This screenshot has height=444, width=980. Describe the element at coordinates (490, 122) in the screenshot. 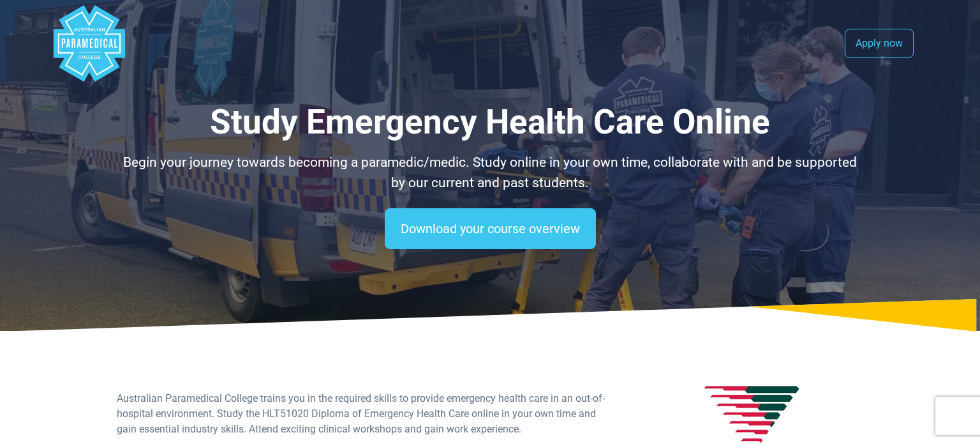

I see `h1: Study Emergency Health Care Online` at that location.